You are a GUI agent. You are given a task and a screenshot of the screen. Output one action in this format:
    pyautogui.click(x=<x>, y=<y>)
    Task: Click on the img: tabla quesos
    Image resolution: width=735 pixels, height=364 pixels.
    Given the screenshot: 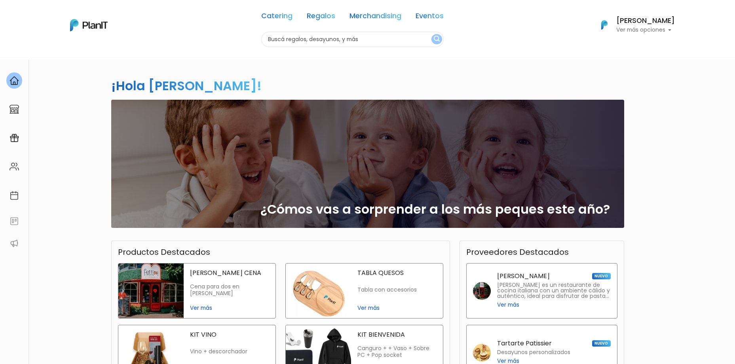 What is the action you would take?
    pyautogui.click(x=318, y=291)
    